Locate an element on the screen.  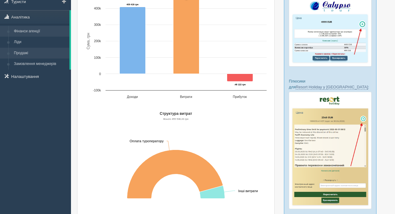
text: Сума, грн is located at coordinates (88, 41).